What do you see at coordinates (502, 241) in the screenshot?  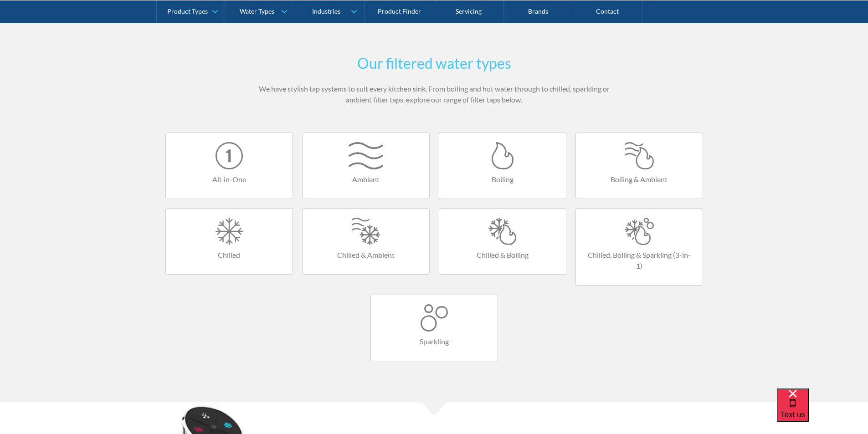 I see `a: Chilled & Boiling` at bounding box center [502, 241].